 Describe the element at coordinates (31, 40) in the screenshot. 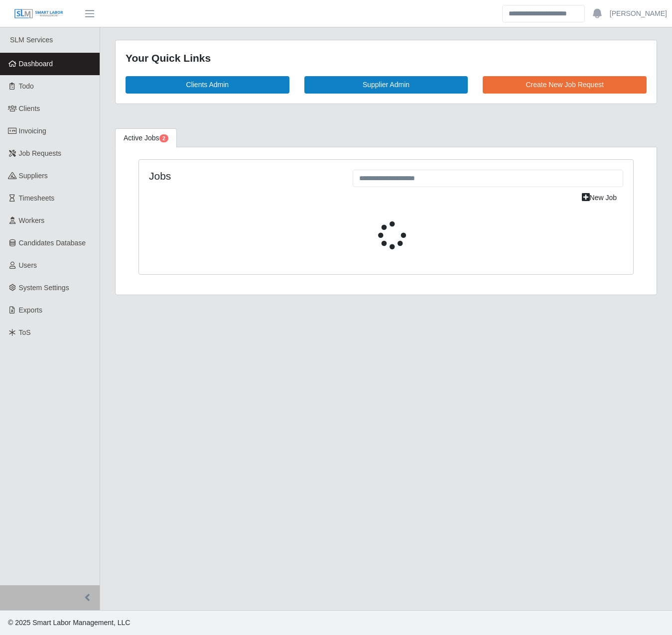

I see `span: SLM Services` at that location.